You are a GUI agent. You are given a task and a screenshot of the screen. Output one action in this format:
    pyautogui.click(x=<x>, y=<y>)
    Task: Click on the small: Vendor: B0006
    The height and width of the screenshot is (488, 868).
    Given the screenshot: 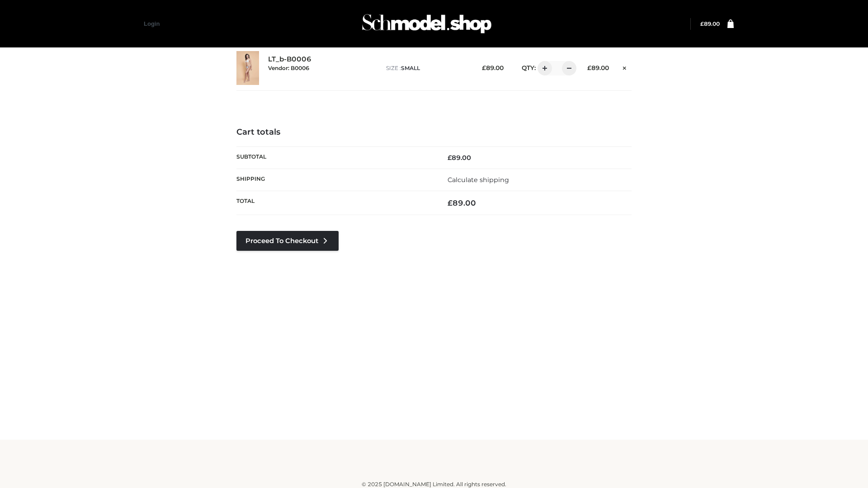 What is the action you would take?
    pyautogui.click(x=289, y=68)
    